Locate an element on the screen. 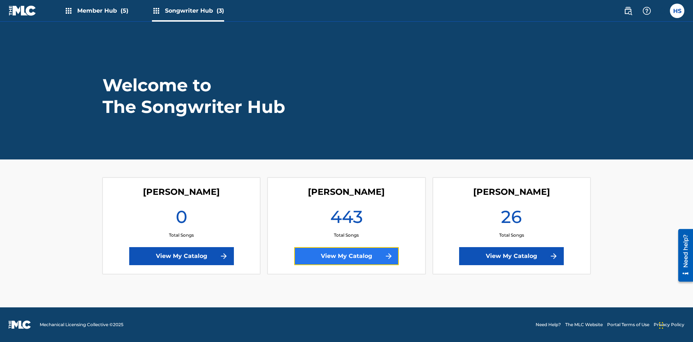 The width and height of the screenshot is (693, 342). a: The MLC Website is located at coordinates (584, 325).